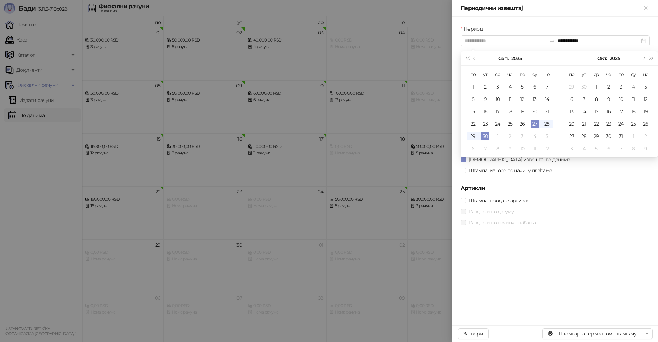  What do you see at coordinates (621, 136) in the screenshot?
I see `div: 31` at bounding box center [621, 136].